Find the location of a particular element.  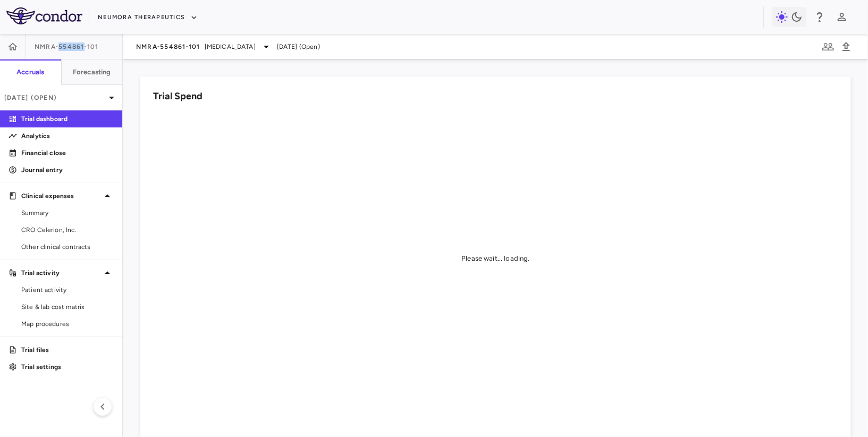

span: Other clinical contracts is located at coordinates (68, 247).